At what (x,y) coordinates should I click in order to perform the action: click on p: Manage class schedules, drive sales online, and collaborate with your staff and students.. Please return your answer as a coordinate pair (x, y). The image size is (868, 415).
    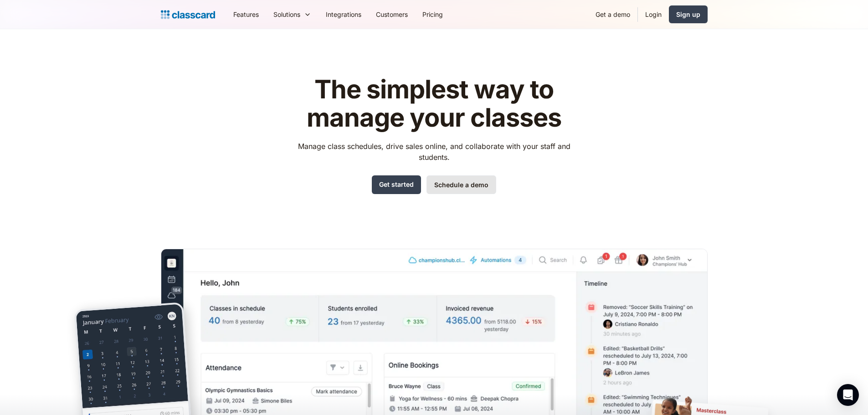
    Looking at the image, I should click on (434, 151).